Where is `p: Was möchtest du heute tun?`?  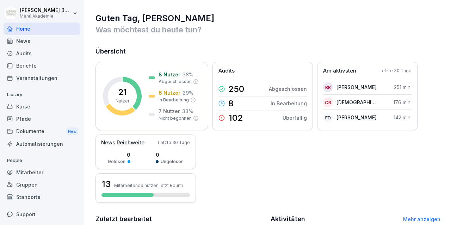
p: Was möchtest du heute tun? is located at coordinates (268, 30).